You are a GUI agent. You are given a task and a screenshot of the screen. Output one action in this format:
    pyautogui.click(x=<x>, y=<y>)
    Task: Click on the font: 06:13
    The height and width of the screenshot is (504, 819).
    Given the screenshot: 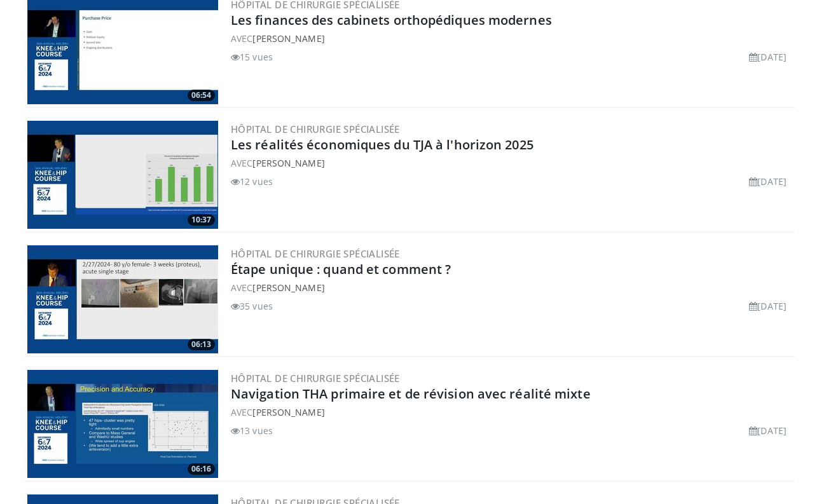 What is the action you would take?
    pyautogui.click(x=201, y=344)
    